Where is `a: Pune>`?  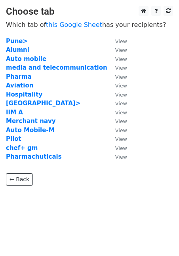 a: Pune> is located at coordinates (17, 41).